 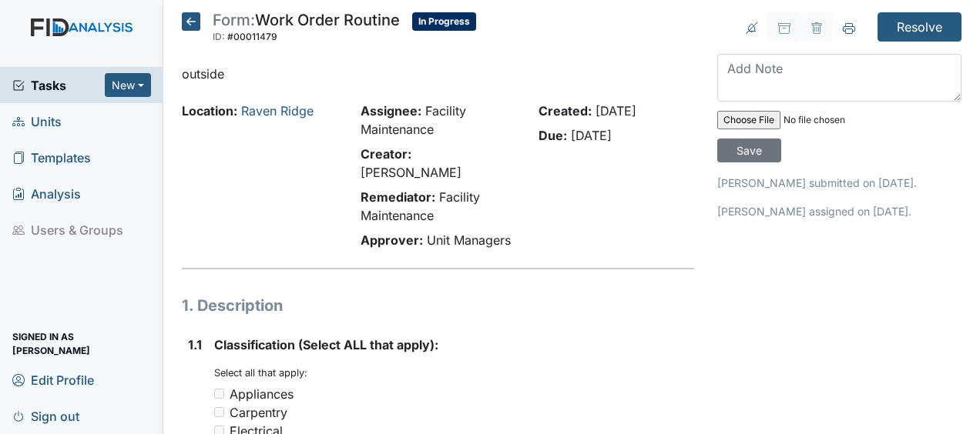 I want to click on span: Tasks, so click(x=59, y=85).